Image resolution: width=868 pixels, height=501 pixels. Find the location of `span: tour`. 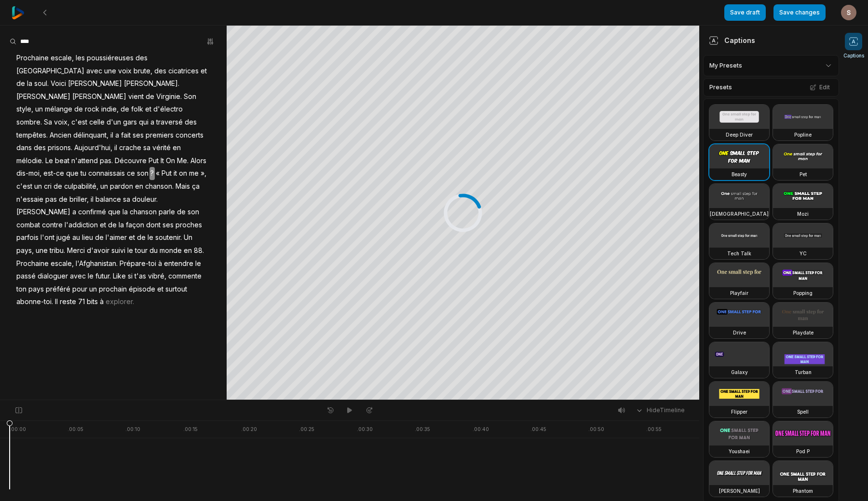

span: tour is located at coordinates (141, 250).